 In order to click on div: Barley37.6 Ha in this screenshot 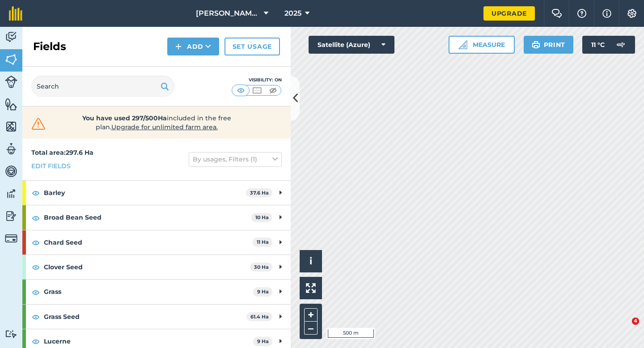, I will do `click(156, 193)`.